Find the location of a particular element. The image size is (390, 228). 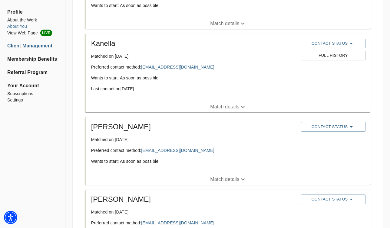

span: Your Account is located at coordinates (32, 86).